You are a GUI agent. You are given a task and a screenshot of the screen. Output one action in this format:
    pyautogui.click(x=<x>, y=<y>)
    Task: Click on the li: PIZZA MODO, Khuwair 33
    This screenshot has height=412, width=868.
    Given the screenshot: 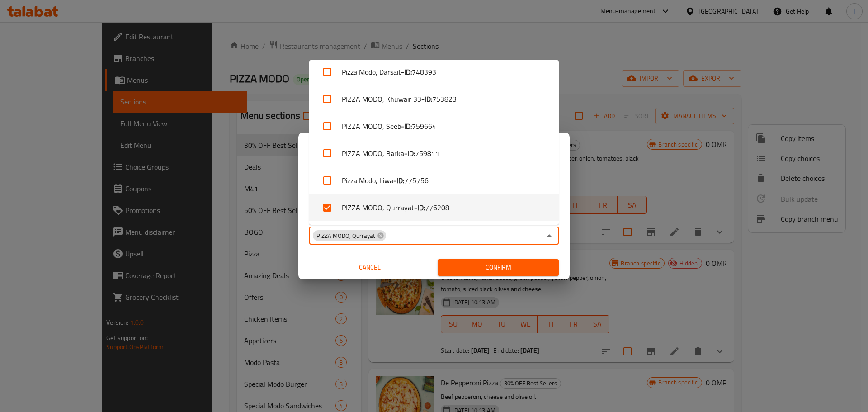 What is the action you would take?
    pyautogui.click(x=434, y=99)
    